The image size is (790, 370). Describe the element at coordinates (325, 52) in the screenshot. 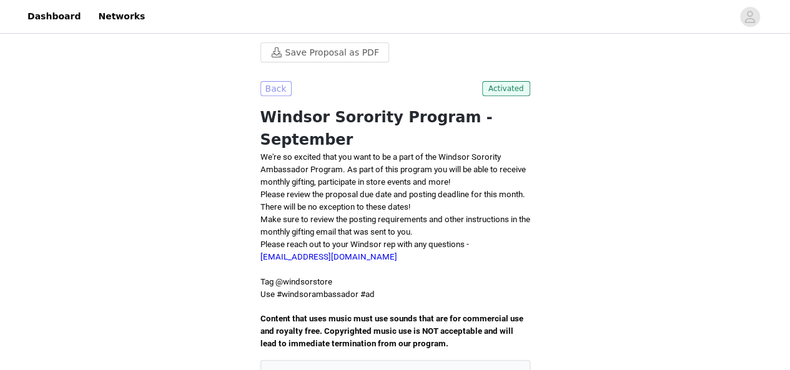

I see `button: Save Proposal as PDF` at that location.